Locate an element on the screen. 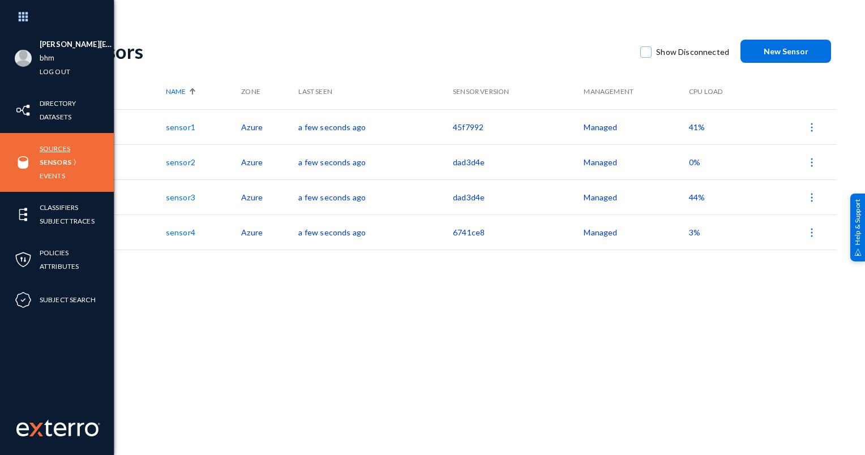 This screenshot has width=865, height=455. th: Last Seen is located at coordinates (375, 92).